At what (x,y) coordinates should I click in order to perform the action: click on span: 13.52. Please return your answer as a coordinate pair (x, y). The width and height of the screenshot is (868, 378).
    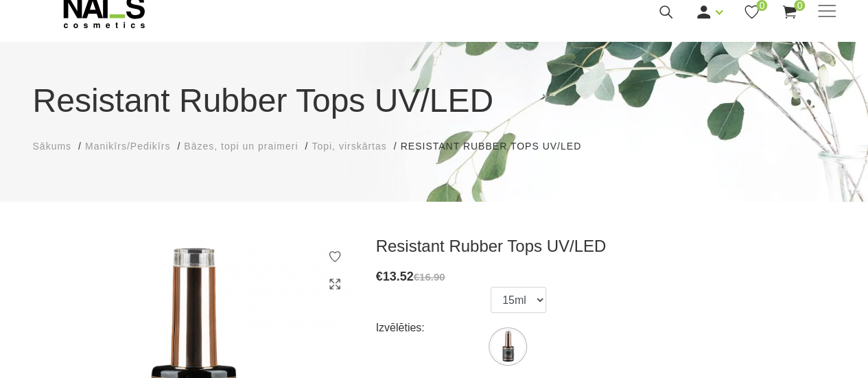
    Looking at the image, I should click on (398, 276).